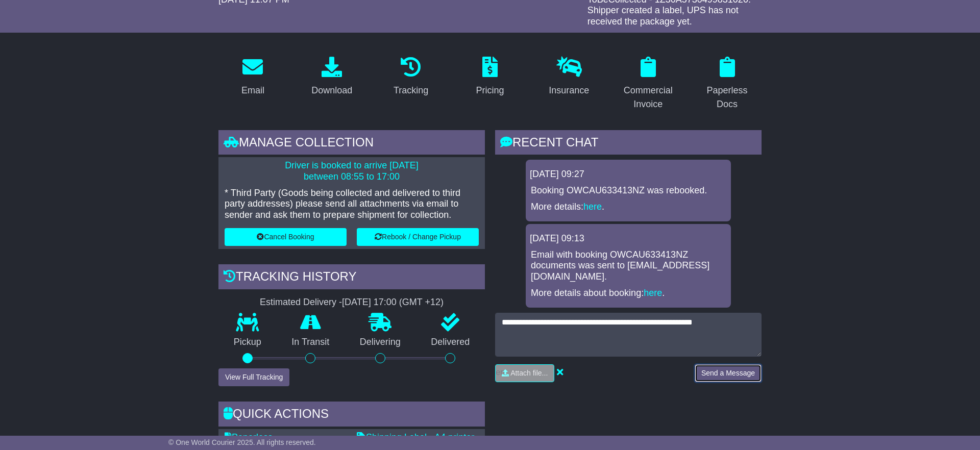  I want to click on a: Paperless Docs, so click(727, 84).